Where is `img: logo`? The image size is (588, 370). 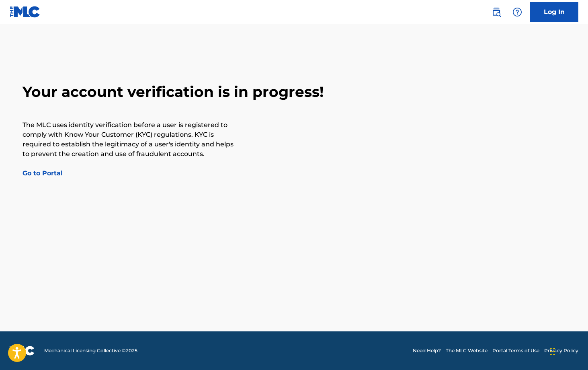
img: logo is located at coordinates (22, 350).